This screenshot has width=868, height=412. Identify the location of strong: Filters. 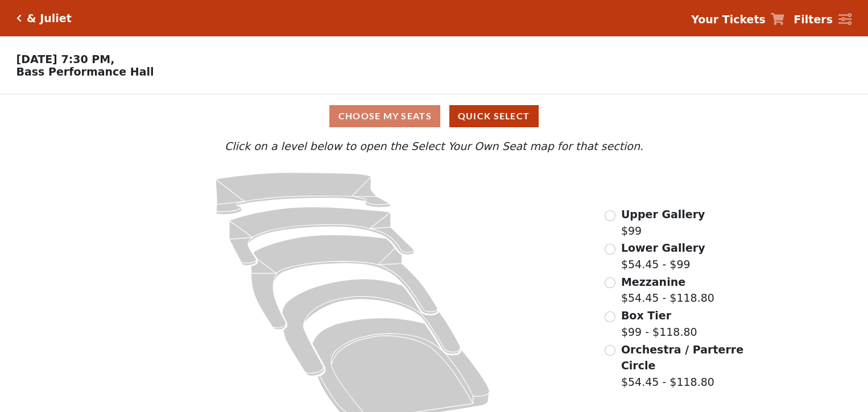
(813, 19).